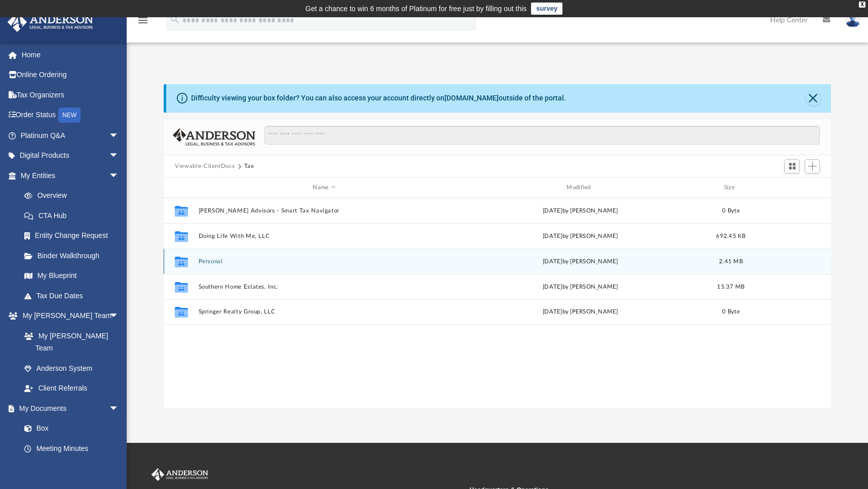 The width and height of the screenshot is (868, 489). I want to click on a: Binder Walkthrough, so click(74, 255).